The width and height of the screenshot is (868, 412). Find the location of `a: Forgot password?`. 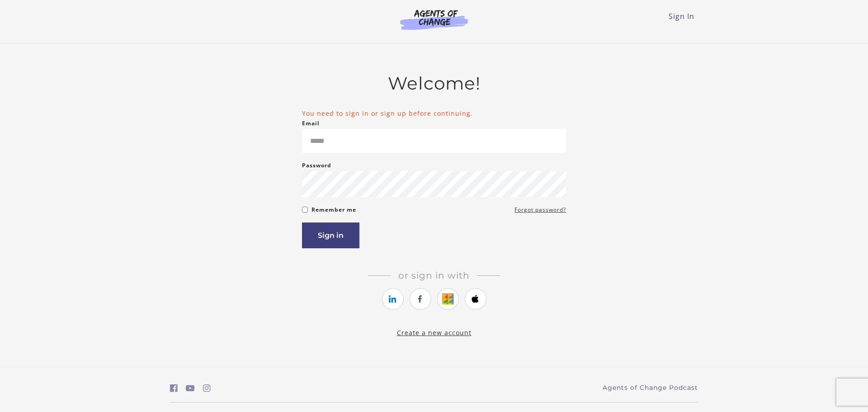

a: Forgot password? is located at coordinates (540, 210).